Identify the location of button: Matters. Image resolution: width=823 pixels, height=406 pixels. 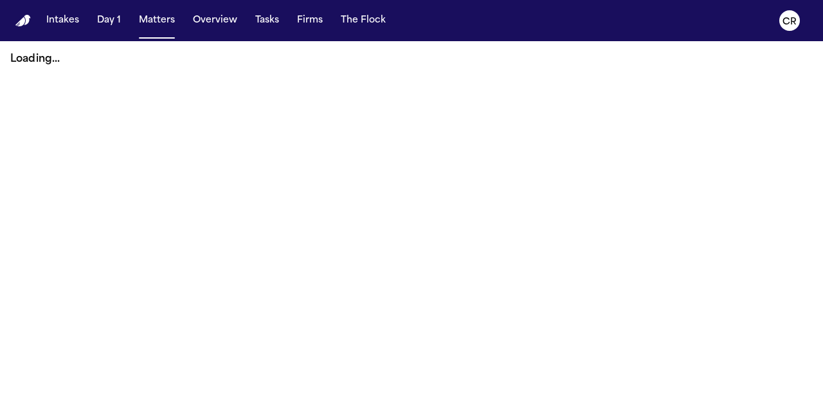
(157, 21).